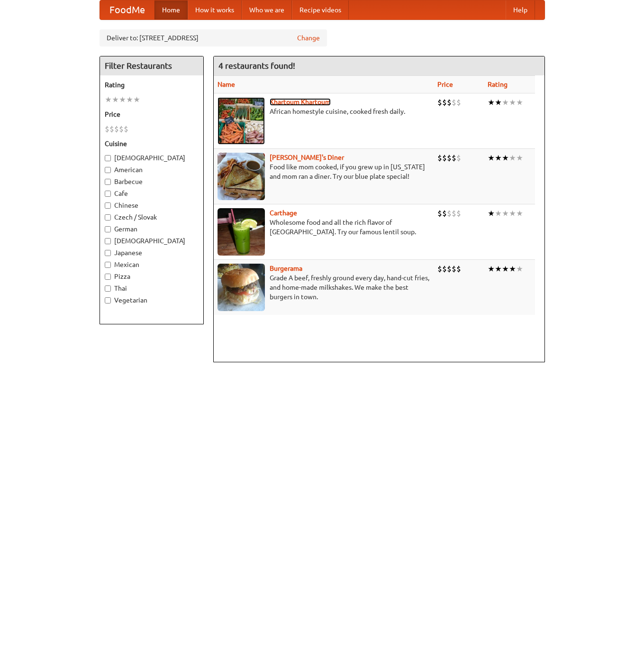 The width and height of the screenshot is (644, 671). Describe the element at coordinates (152, 229) in the screenshot. I see `label: German` at that location.